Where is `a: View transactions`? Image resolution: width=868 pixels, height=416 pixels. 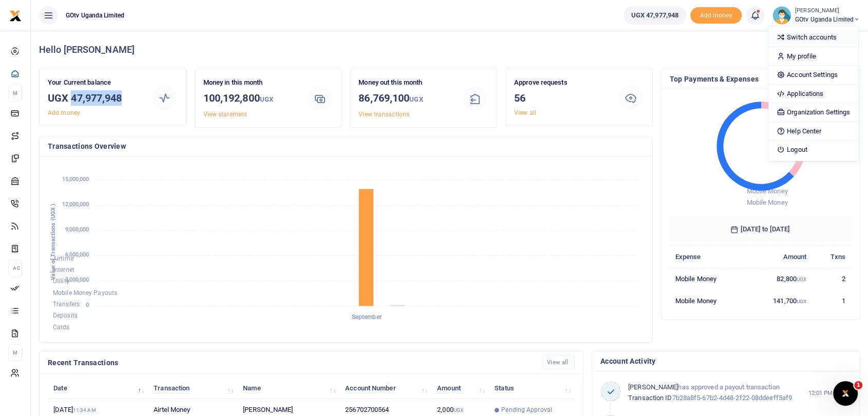
a: View transactions is located at coordinates (384, 114).